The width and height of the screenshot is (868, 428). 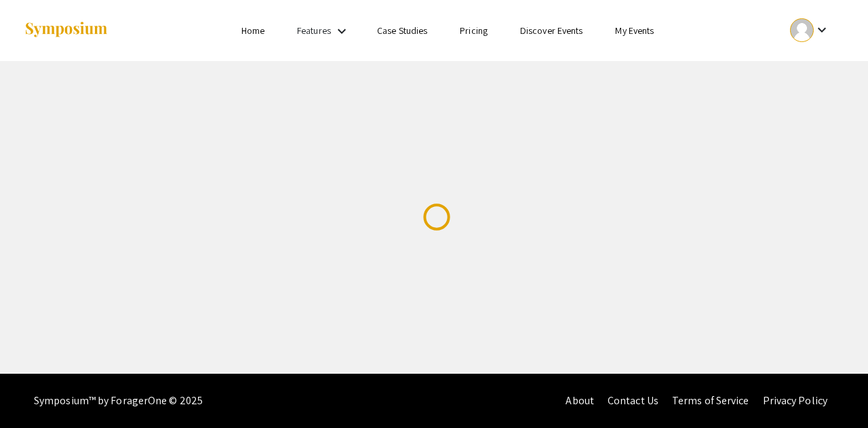 I want to click on img: Symposium by ForagerOne, so click(x=66, y=30).